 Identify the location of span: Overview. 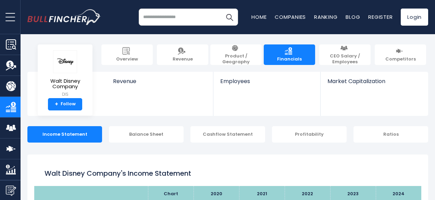
(127, 59).